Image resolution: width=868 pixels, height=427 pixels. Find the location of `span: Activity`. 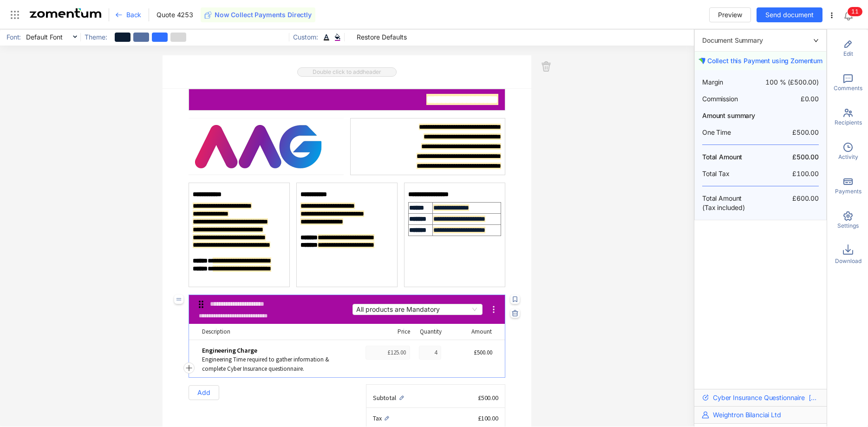

span: Activity is located at coordinates (848, 157).